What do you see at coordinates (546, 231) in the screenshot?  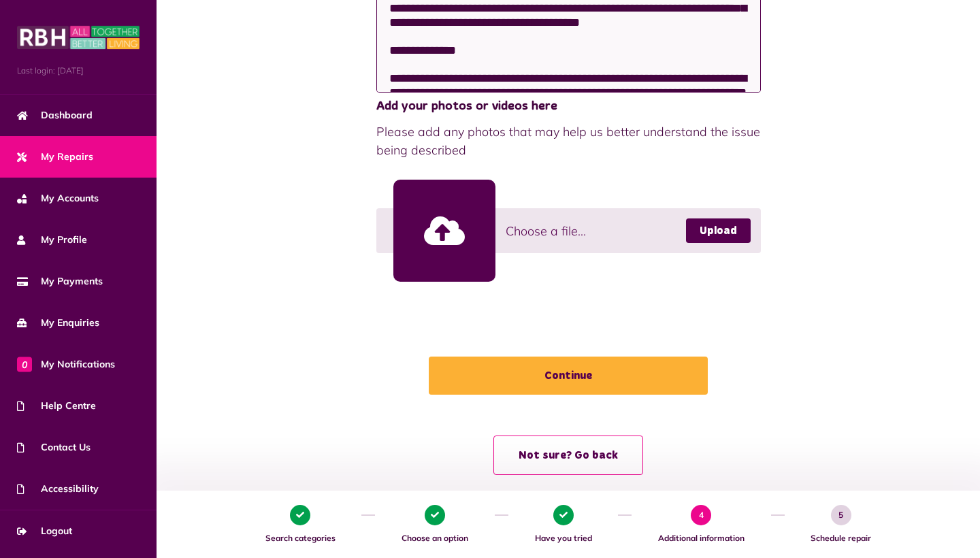 I see `span: Choose a file...` at bounding box center [546, 231].